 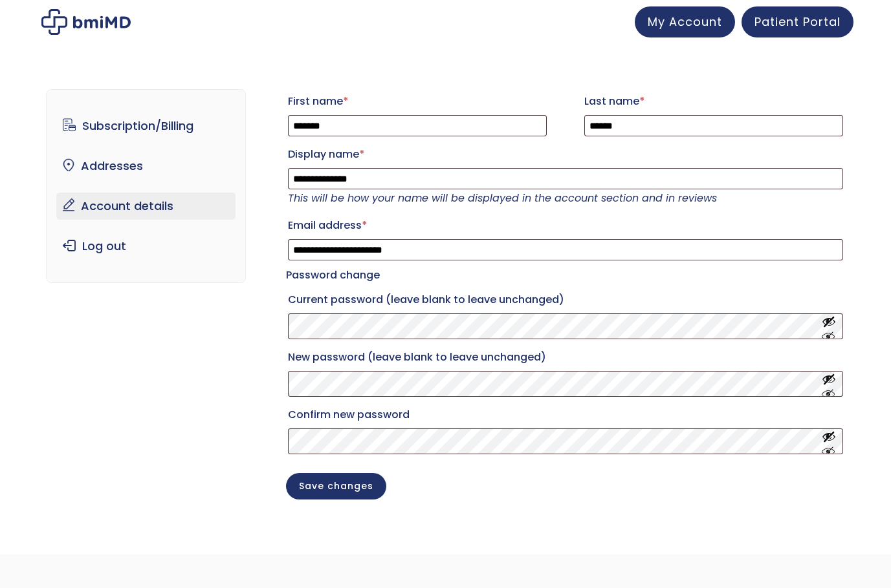 What do you see at coordinates (145, 186) in the screenshot?
I see `nav: Account pages` at bounding box center [145, 186].